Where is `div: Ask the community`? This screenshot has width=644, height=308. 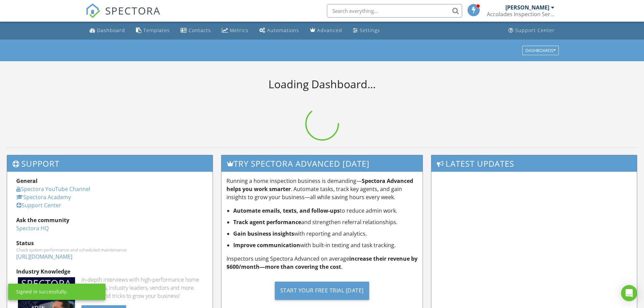 div: Ask the community is located at coordinates (110, 220).